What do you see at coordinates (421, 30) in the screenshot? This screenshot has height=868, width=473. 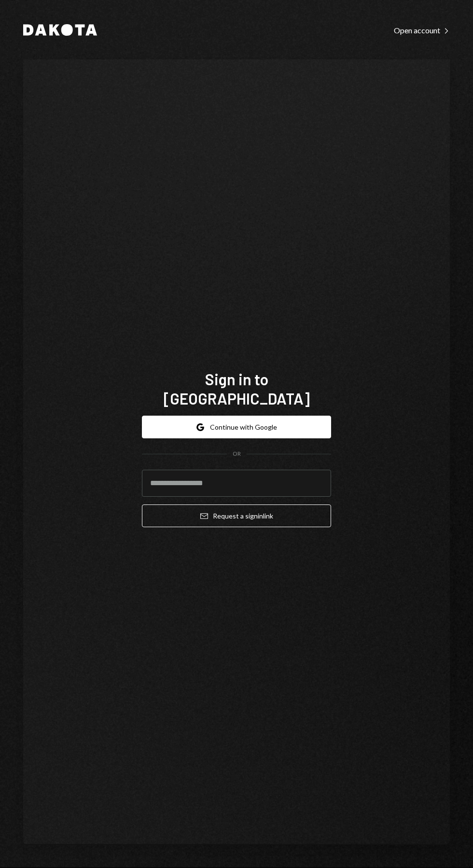 I see `a: Open account` at bounding box center [421, 30].